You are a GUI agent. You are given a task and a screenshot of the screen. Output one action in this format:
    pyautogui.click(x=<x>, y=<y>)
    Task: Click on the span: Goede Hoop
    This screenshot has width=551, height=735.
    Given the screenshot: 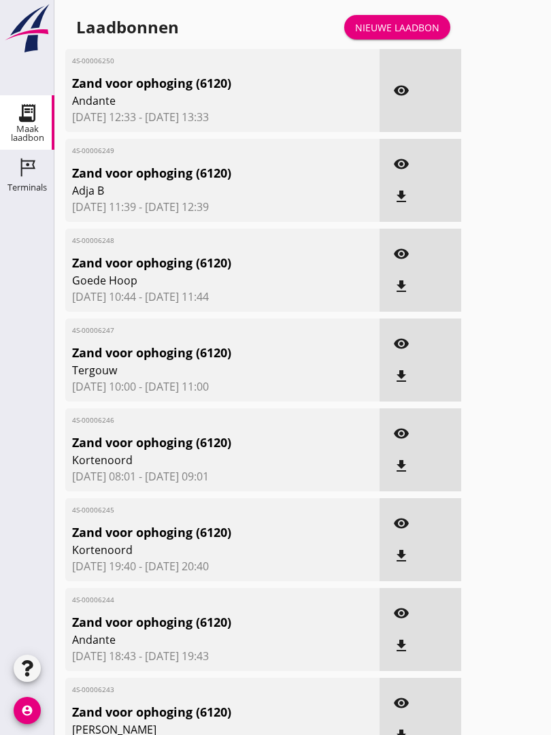 What is the action you would take?
    pyautogui.click(x=197, y=280)
    